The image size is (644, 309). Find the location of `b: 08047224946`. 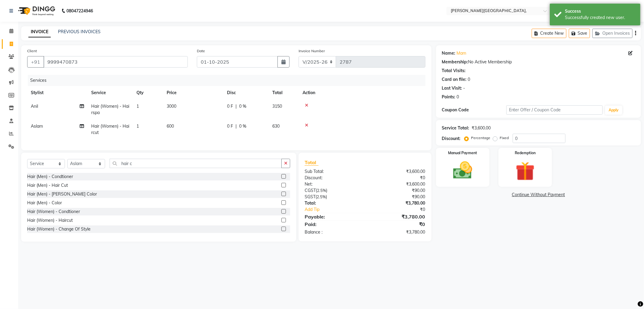

b: 08047224946 is located at coordinates (80, 11).